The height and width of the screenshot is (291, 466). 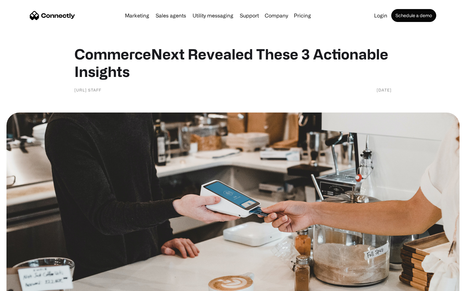 I want to click on a: Schedule a demo, so click(x=413, y=16).